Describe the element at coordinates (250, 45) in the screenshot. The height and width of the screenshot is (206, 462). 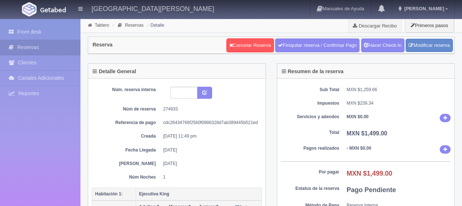
I see `a: Cancelar Reserva` at that location.